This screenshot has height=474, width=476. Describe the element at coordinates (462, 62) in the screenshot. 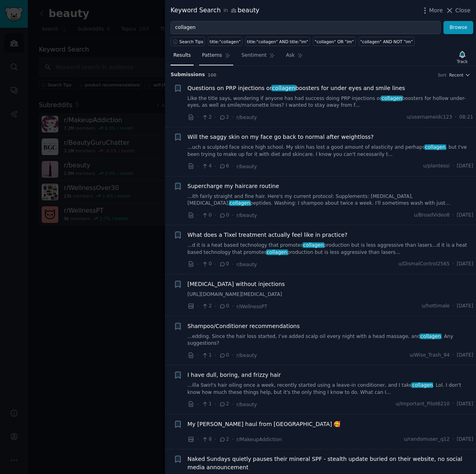

I see `div: Track` at that location.